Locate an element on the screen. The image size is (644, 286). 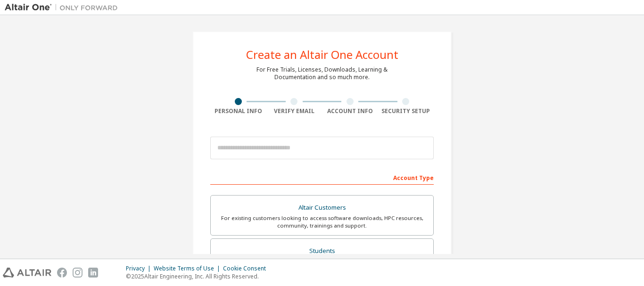
div: For existing customers looking to access software downloads, HPC resources, community, trainings ... is located at coordinates (322, 222).